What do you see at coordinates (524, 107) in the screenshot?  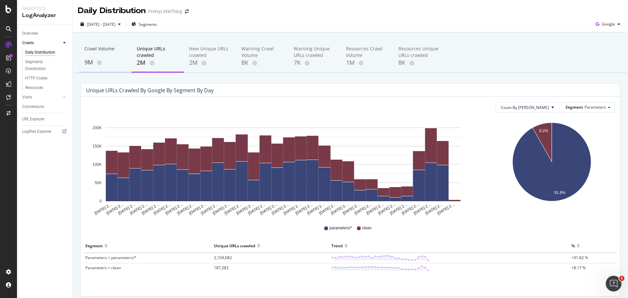 I see `span: Count By Day` at bounding box center [524, 107].